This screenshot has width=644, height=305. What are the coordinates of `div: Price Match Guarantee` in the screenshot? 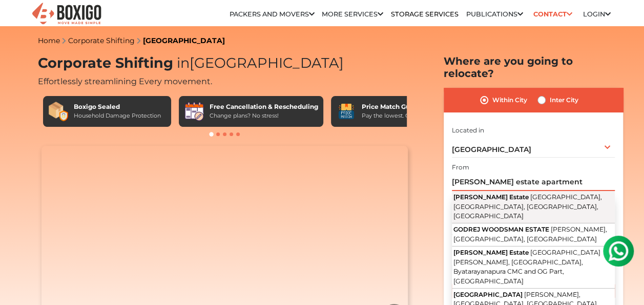 It's located at (401, 107).